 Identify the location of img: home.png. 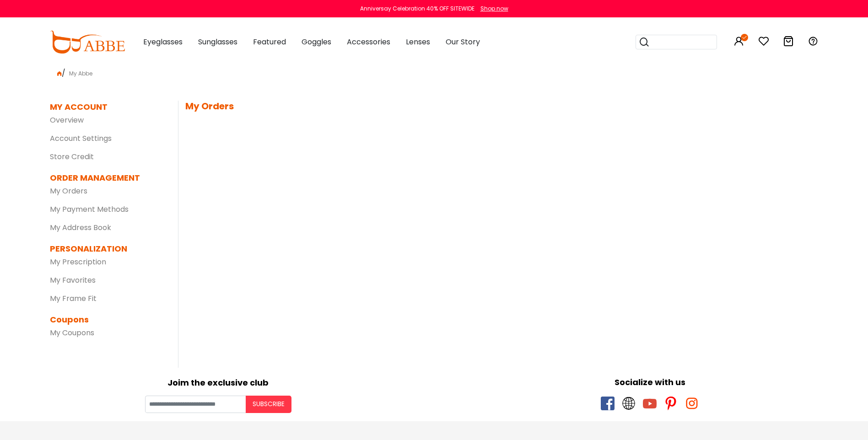
(60, 74).